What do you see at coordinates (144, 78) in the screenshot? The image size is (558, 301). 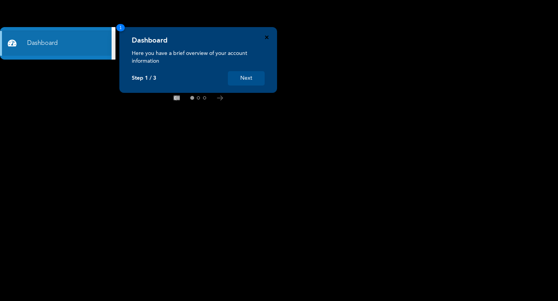 I see `p: Step 1 / 3` at bounding box center [144, 78].